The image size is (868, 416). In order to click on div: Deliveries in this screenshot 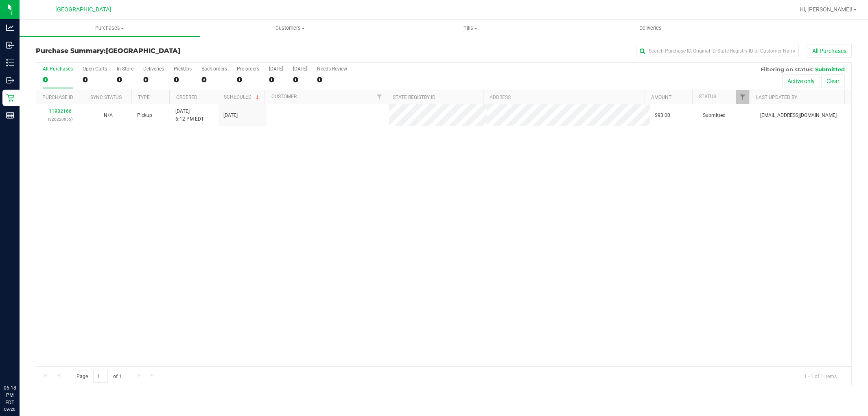, I will do `click(153, 69)`.